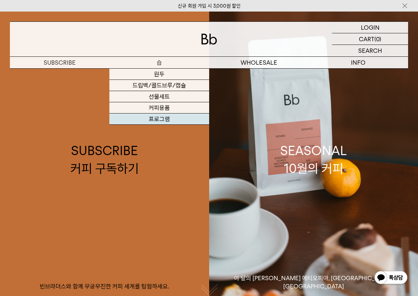 This screenshot has height=296, width=418. What do you see at coordinates (159, 62) in the screenshot?
I see `a: 숍` at bounding box center [159, 62].